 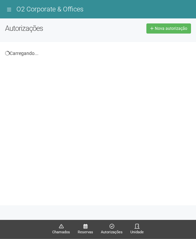 What do you see at coordinates (112, 230) in the screenshot?
I see `a: Autorizações` at bounding box center [112, 230].